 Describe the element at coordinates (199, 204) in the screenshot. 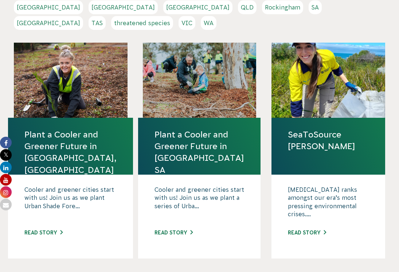

I see `p: Cooler and greener cities start with us! Join us as we plant a series of Urba...` at that location.